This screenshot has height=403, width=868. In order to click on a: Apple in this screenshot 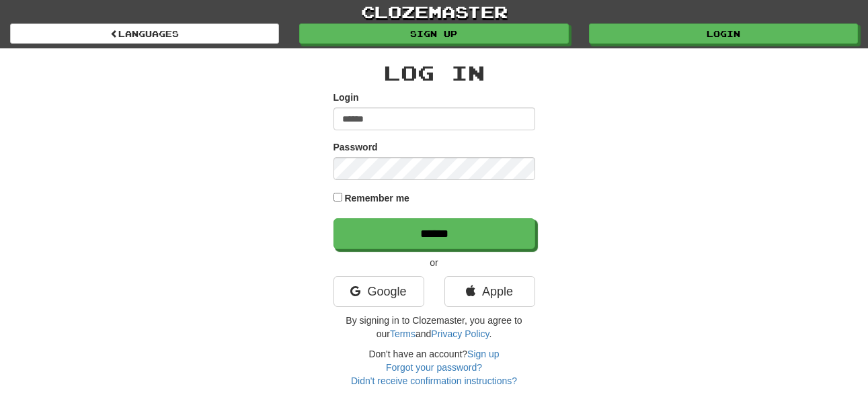, I will do `click(490, 292)`.